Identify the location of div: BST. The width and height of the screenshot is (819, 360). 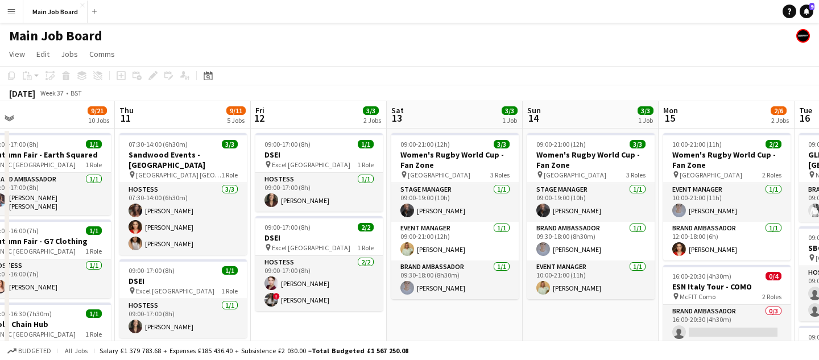
(76, 93).